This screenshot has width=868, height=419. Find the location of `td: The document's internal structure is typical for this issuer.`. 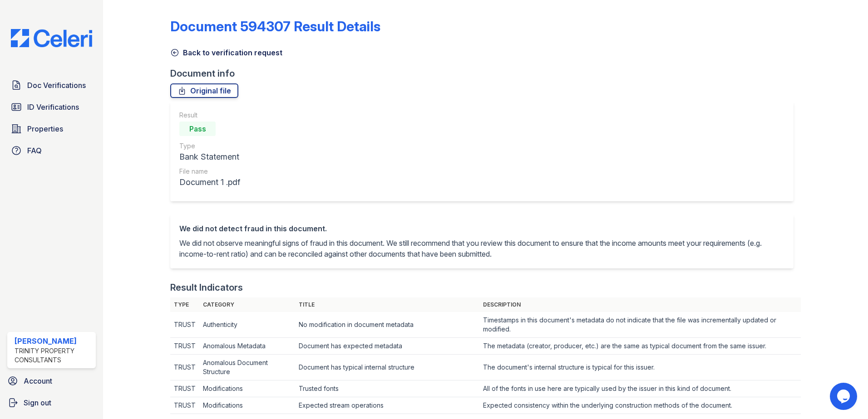

td: The document's internal structure is typical for this issuer. is located at coordinates (640, 367).